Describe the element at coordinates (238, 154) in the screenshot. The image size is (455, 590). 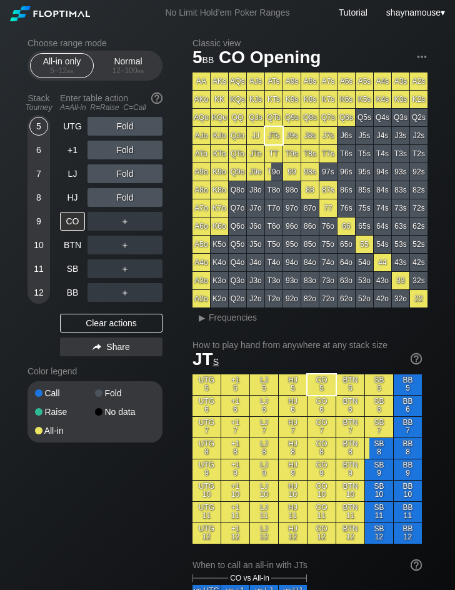
I see `div: QTo` at that location.